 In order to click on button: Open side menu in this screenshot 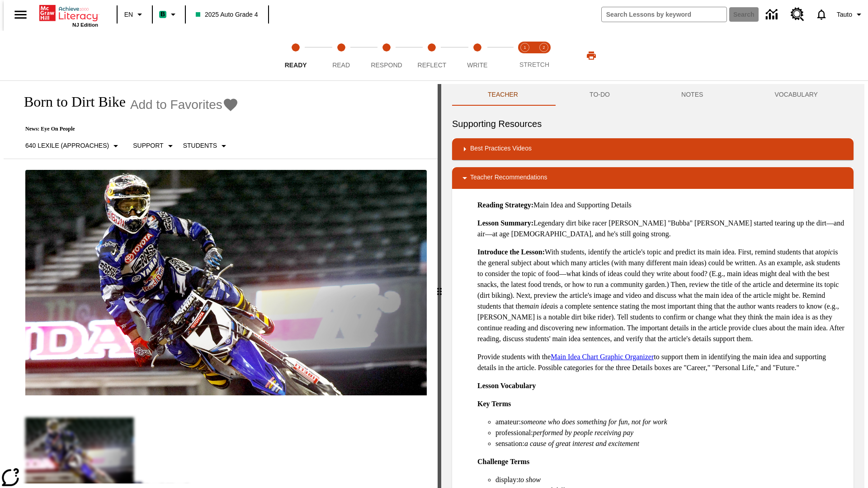, I will do `click(20, 14)`.